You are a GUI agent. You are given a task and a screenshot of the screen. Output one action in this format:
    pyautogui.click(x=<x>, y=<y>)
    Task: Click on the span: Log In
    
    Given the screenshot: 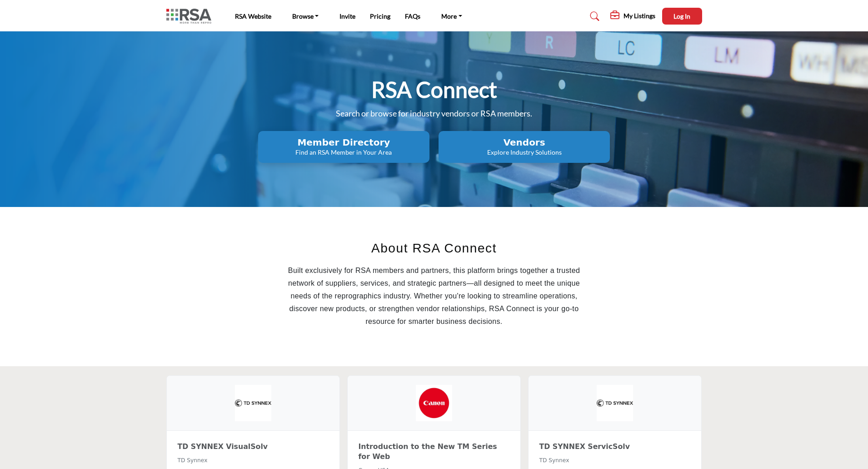 What is the action you would take?
    pyautogui.click(x=682, y=16)
    